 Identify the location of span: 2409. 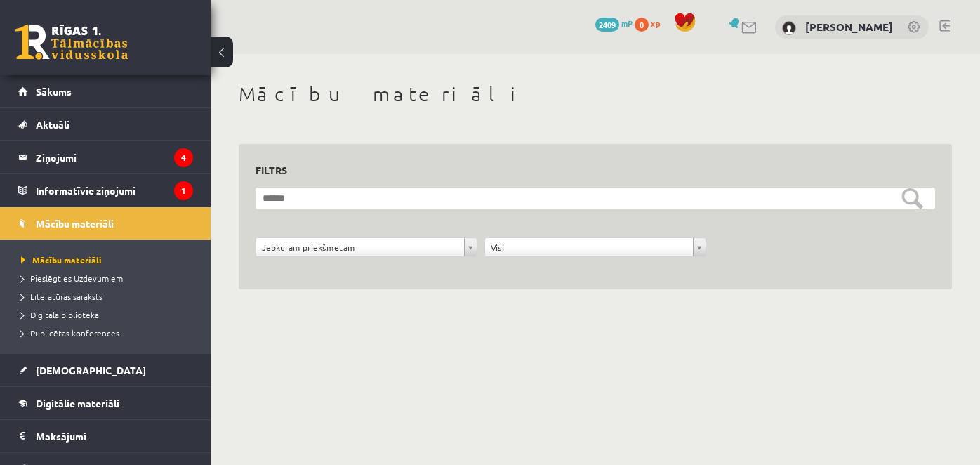
(607, 25).